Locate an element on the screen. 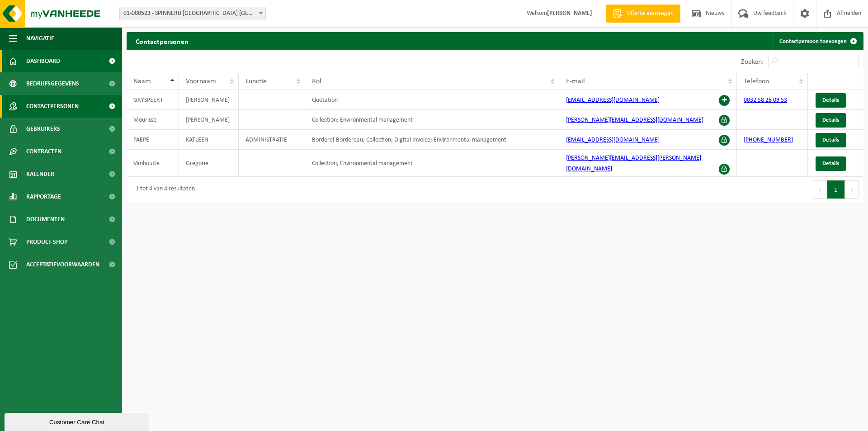 This screenshot has width=868, height=431. span: 01-000523 - SPINNERIJ VAN VEURNE NV - VEURNE is located at coordinates (193, 14).